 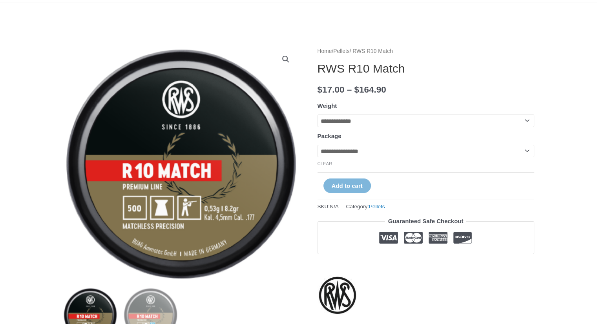 What do you see at coordinates (426, 51) in the screenshot?
I see `nav: Breadcrumb` at bounding box center [426, 51].